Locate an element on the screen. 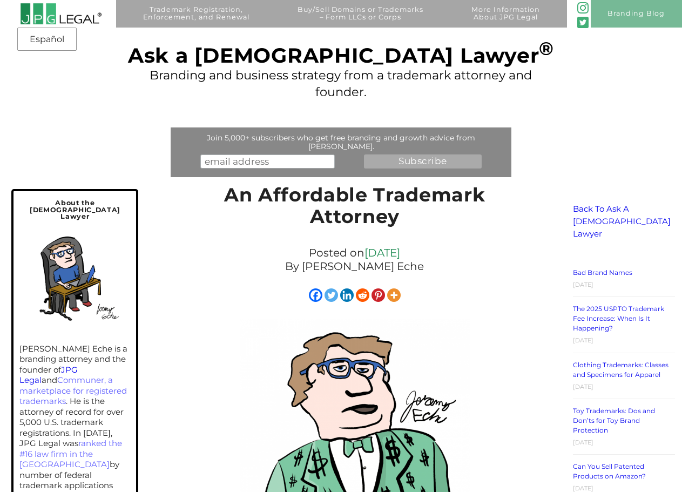  div: Posted on is located at coordinates (355, 260).